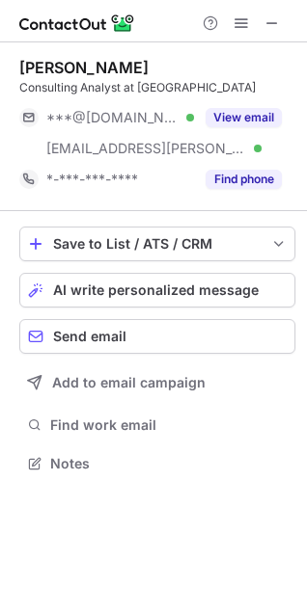 The image size is (307, 615). Describe the element at coordinates (157, 290) in the screenshot. I see `button: AI write personalized message` at that location.